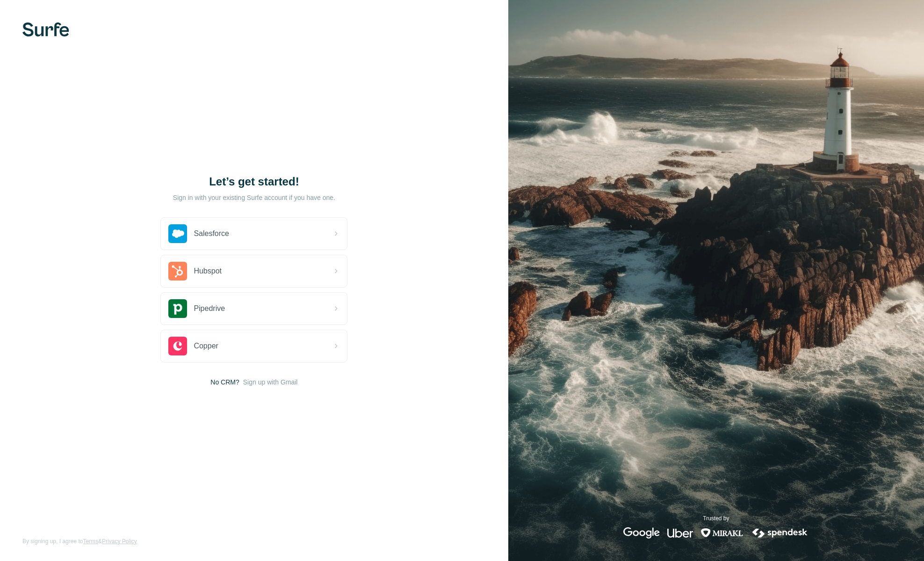  What do you see at coordinates (207, 271) in the screenshot?
I see `span: Hubspot` at bounding box center [207, 271].